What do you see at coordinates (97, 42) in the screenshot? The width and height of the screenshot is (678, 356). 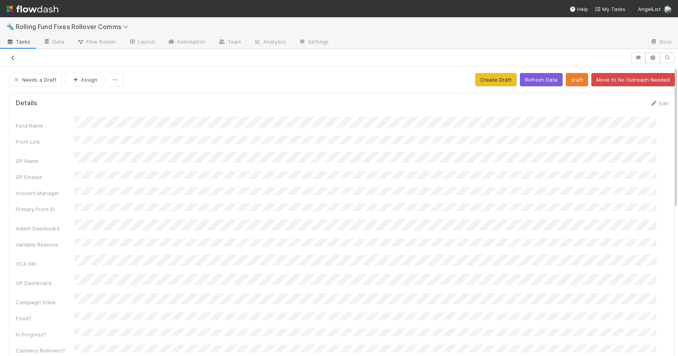 I see `a: Flow Builder` at bounding box center [97, 42].